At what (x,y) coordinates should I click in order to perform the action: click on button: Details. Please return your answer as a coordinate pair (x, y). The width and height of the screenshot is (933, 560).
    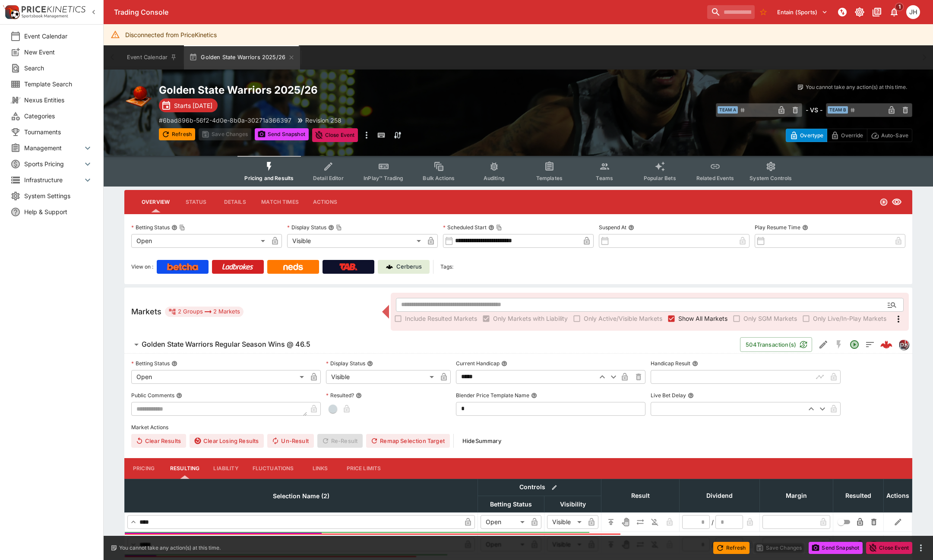
    Looking at the image, I should click on (235, 202).